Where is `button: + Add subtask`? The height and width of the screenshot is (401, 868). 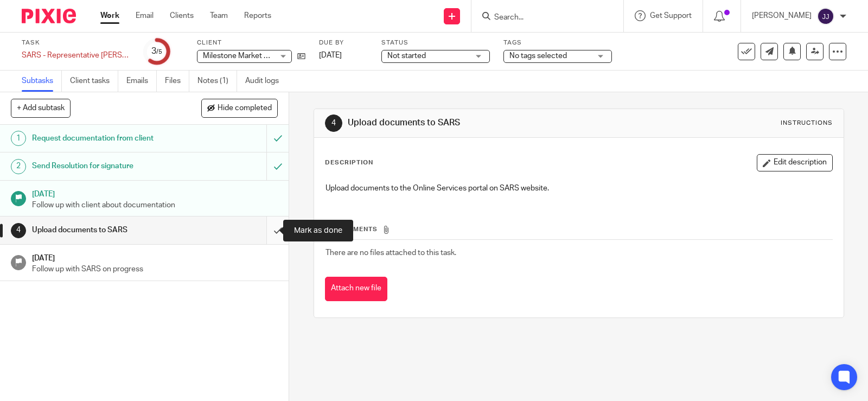
button: + Add subtask is located at coordinates (41, 108).